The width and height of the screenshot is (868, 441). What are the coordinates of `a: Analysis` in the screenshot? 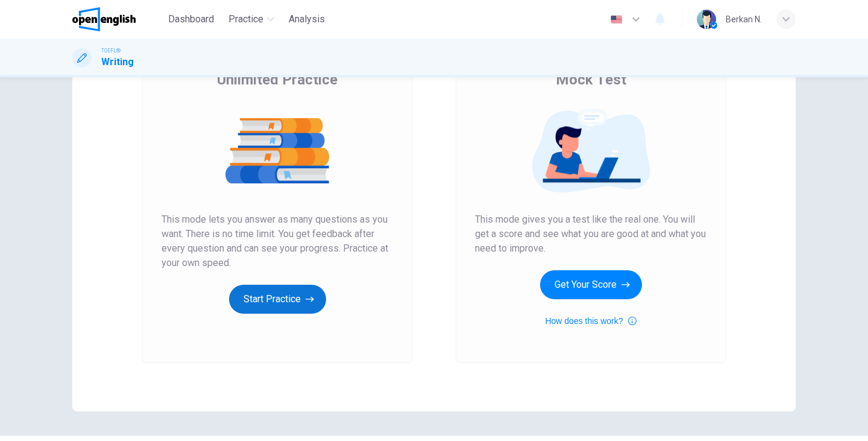 It's located at (307, 19).